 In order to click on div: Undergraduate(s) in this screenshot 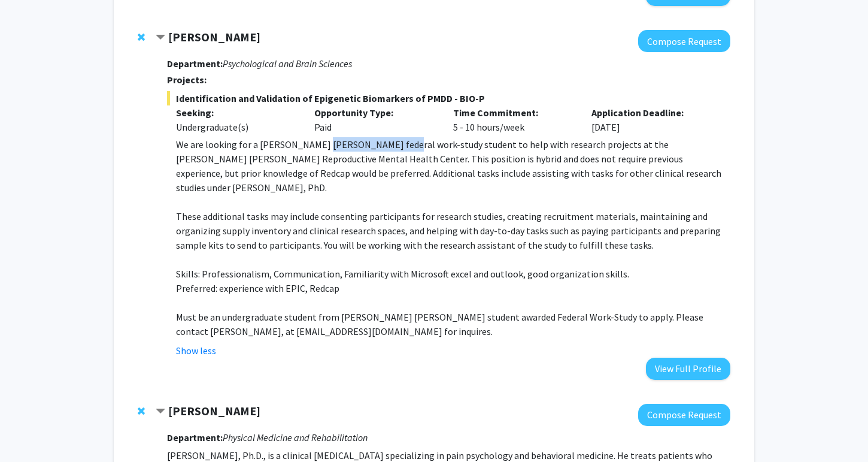, I will do `click(237, 127)`.